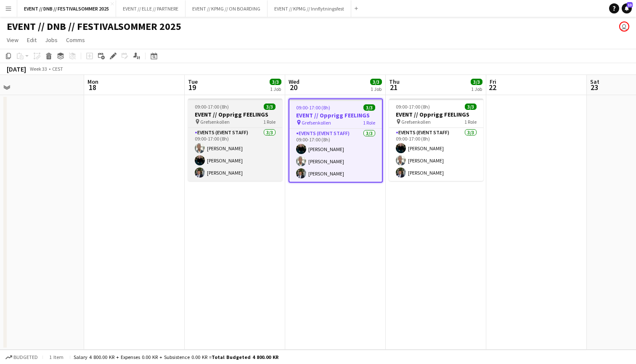  I want to click on span: 19, so click(192, 87).